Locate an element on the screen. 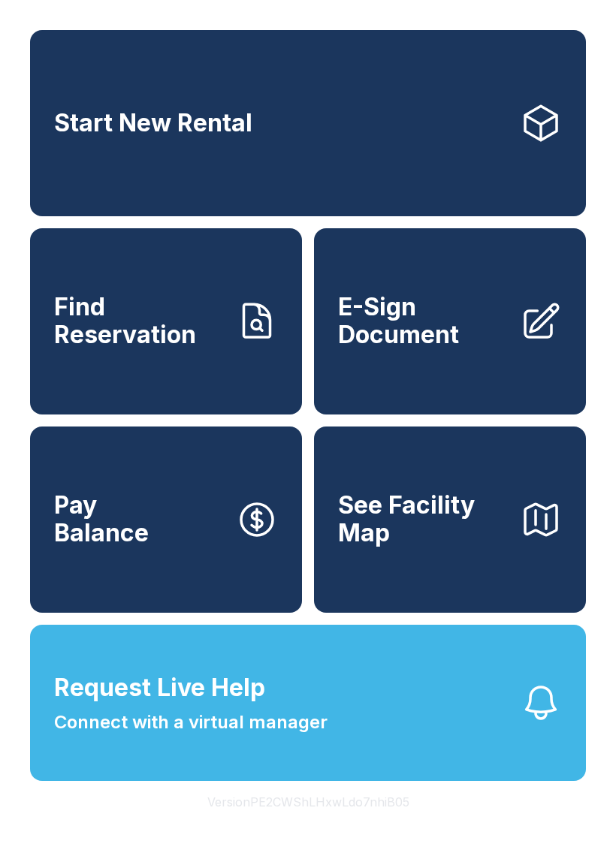 The height and width of the screenshot is (853, 616). a: Start New Rental is located at coordinates (308, 123).